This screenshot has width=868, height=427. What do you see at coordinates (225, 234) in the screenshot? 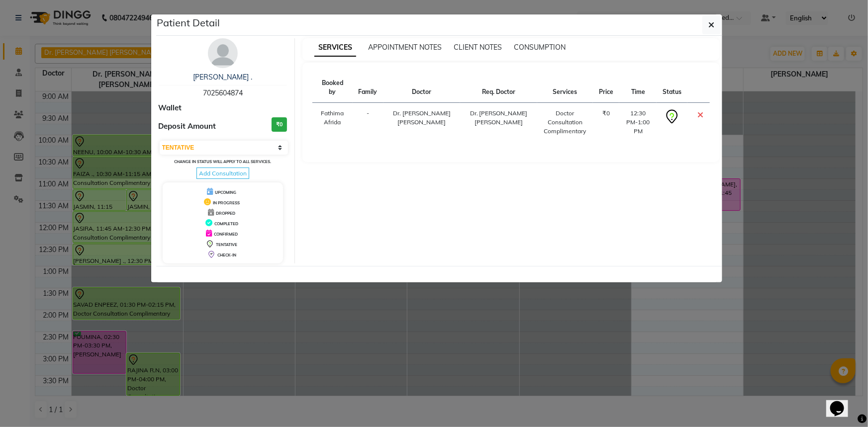
I see `span: CONFIRMED` at bounding box center [225, 234].